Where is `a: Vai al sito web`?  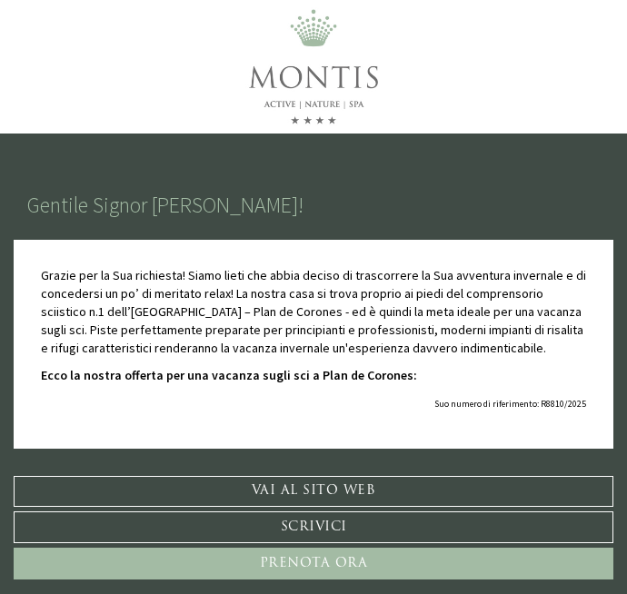 a: Vai al sito web is located at coordinates (313, 491).